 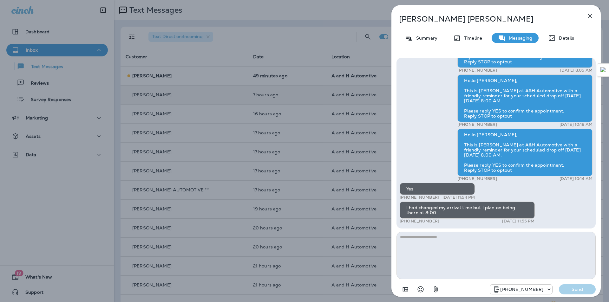 What do you see at coordinates (437, 189) in the screenshot?
I see `div: Yes` at bounding box center [437, 189].